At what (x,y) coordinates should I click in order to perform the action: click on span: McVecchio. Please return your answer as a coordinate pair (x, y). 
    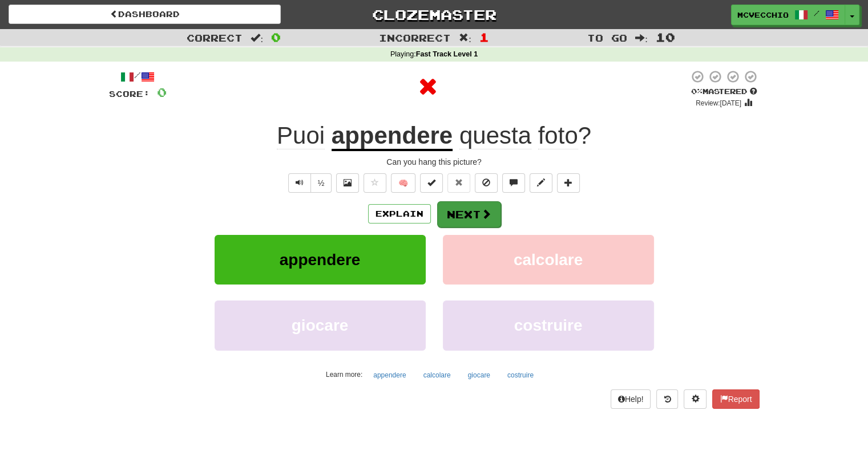
    Looking at the image, I should click on (763, 15).